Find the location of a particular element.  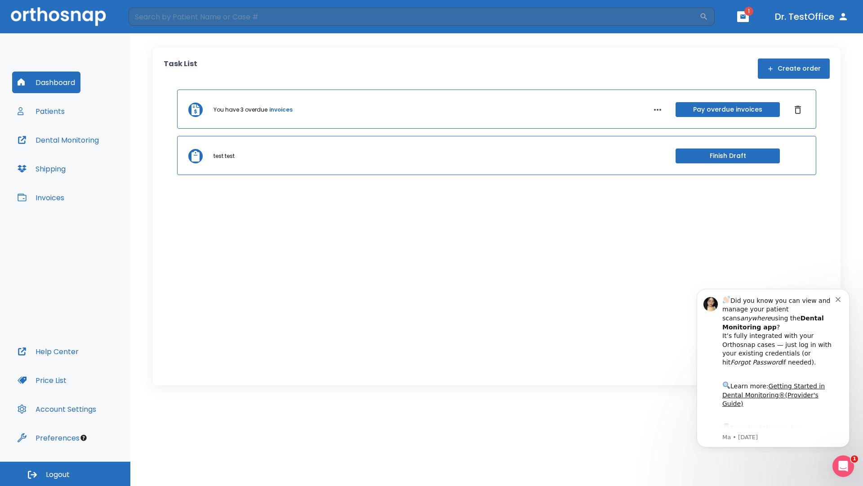

b: Dental Monitoring app is located at coordinates (90, 42).